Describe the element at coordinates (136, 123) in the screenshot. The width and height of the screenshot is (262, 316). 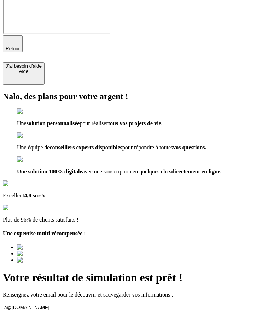
I see `span: tous vos projets de vie.` at that location.